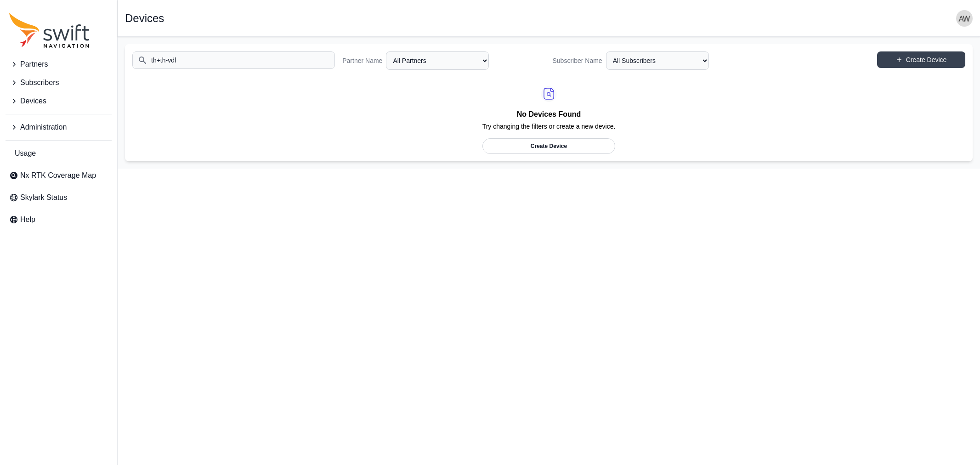  I want to click on img: user photo, so click(964, 18).